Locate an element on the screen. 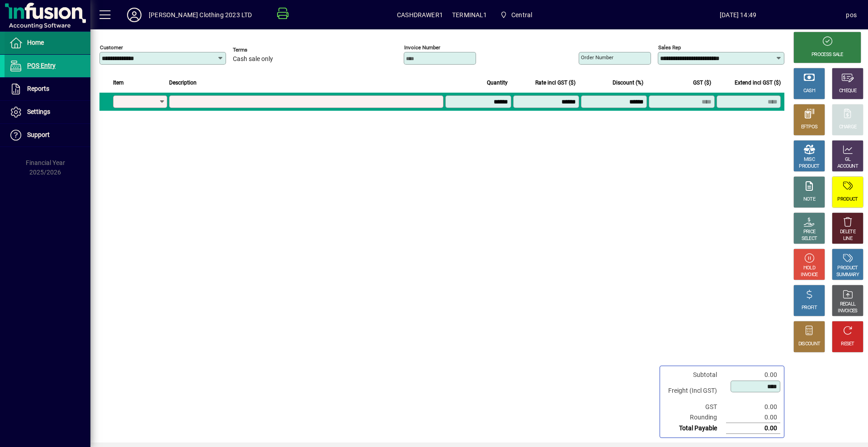  mat-label: Invoice number is located at coordinates (423, 48).